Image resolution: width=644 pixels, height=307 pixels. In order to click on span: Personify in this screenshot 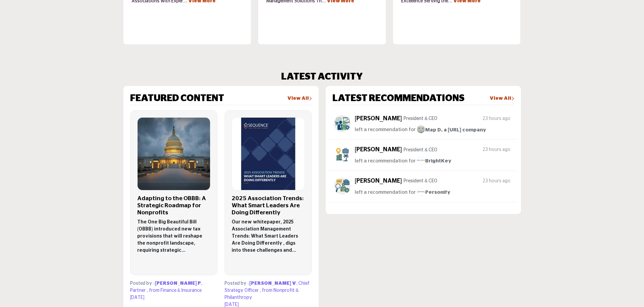, I will do `click(434, 192)`.